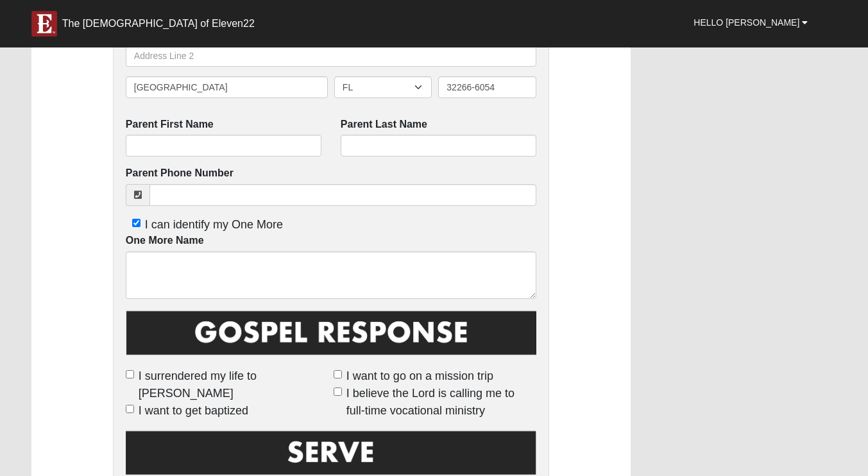 The image size is (868, 476). Describe the element at coordinates (44, 24) in the screenshot. I see `img: E-icon-fireweed-White-TM.png` at that location.